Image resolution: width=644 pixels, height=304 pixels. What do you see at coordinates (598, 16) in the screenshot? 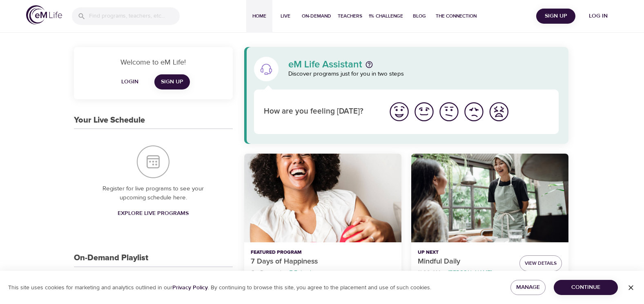
I see `span: Log in` at bounding box center [598, 16].